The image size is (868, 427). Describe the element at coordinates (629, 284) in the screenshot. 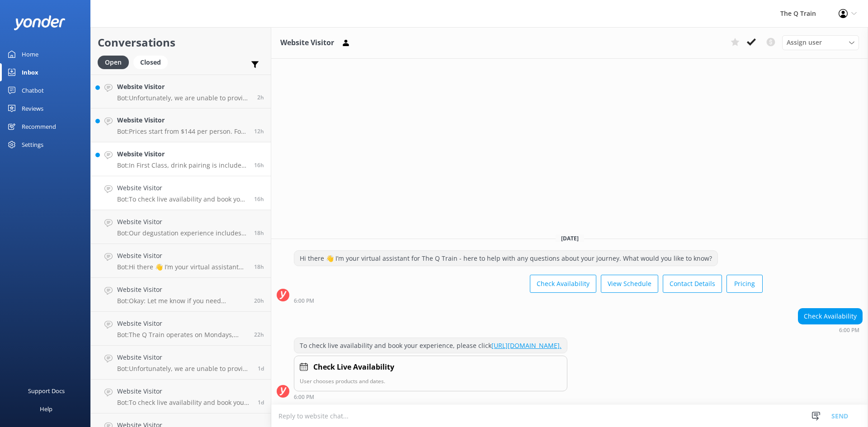

I see `button: View Schedule` at that location.